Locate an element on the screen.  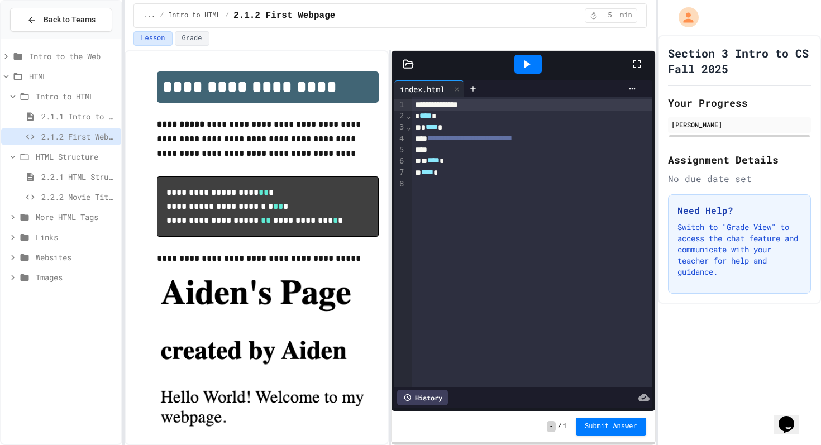
span: 5 is located at coordinates (610, 16).